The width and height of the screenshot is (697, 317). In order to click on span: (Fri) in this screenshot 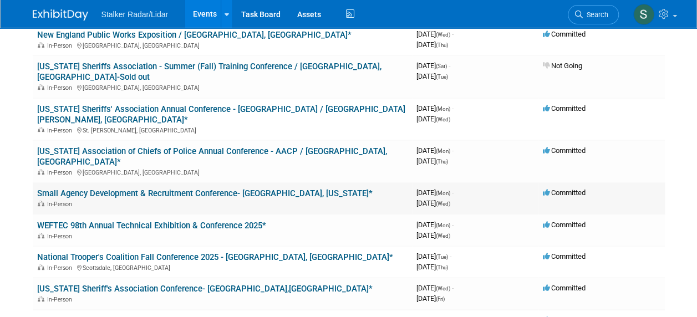, I will do `click(440, 299)`.